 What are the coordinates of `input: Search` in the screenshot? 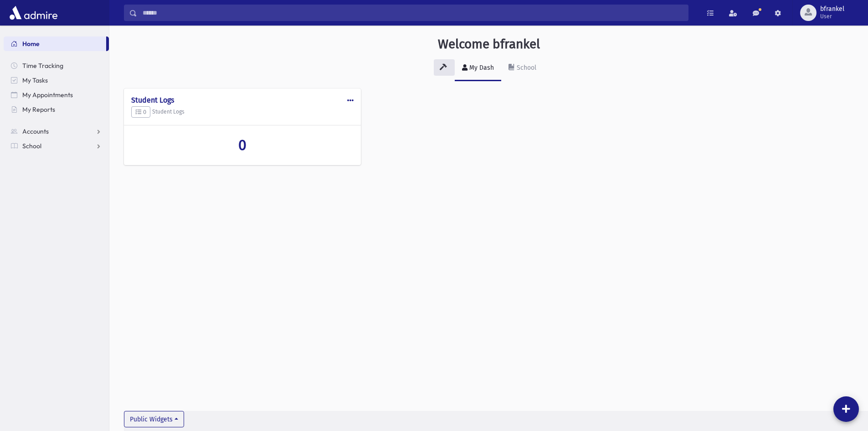 It's located at (412, 13).